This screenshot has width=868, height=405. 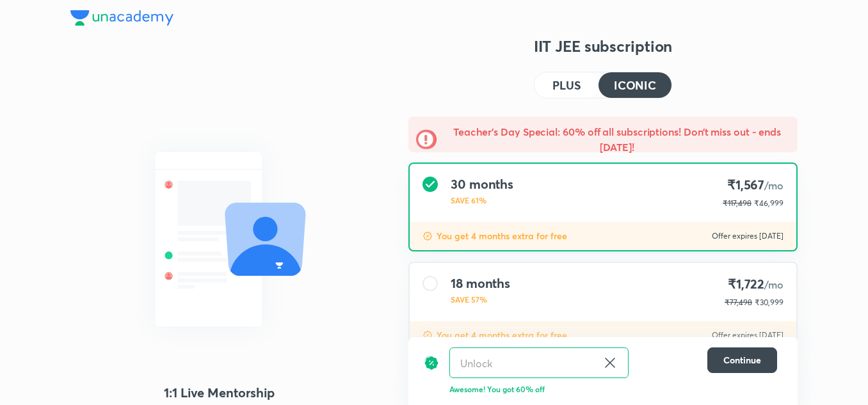 What do you see at coordinates (482, 200) in the screenshot?
I see `p: SAVE 61%` at bounding box center [482, 200].